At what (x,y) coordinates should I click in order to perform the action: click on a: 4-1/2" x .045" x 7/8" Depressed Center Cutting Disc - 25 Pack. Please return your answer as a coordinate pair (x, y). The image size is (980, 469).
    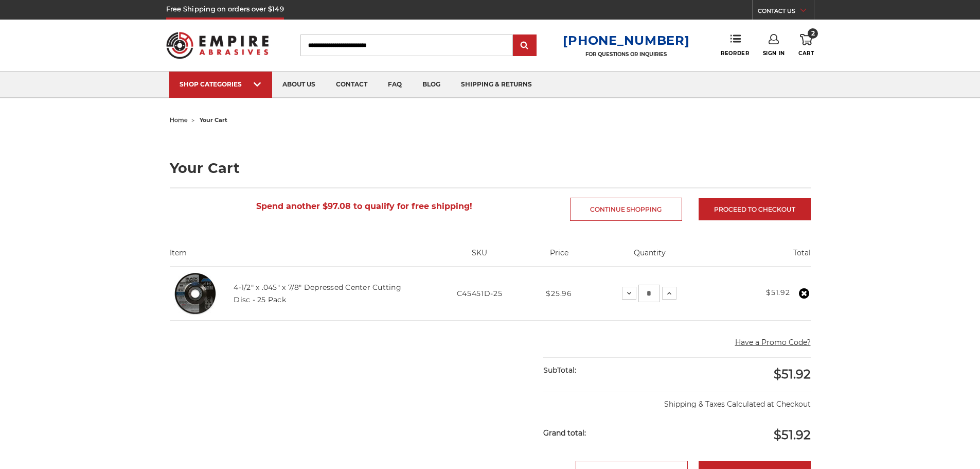
    Looking at the image, I should click on (317, 294).